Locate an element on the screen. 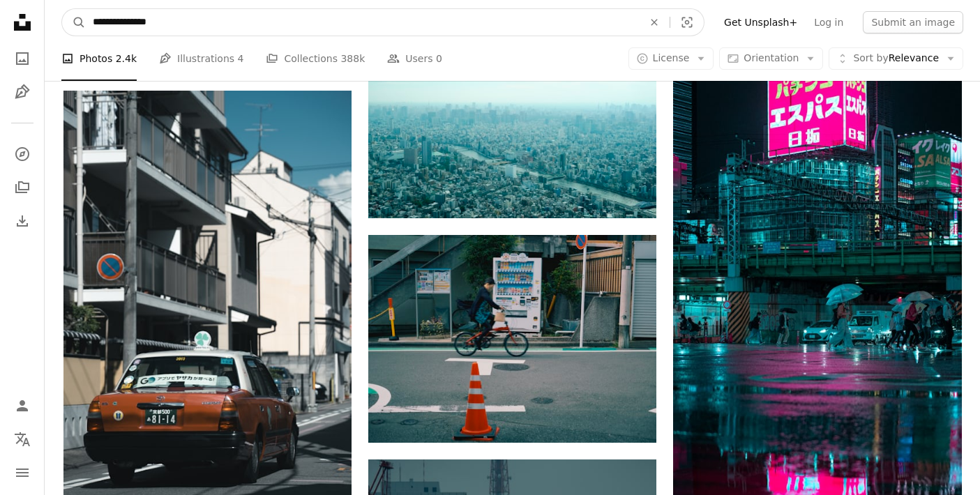 This screenshot has width=980, height=495. a: Photos is located at coordinates (23, 59).